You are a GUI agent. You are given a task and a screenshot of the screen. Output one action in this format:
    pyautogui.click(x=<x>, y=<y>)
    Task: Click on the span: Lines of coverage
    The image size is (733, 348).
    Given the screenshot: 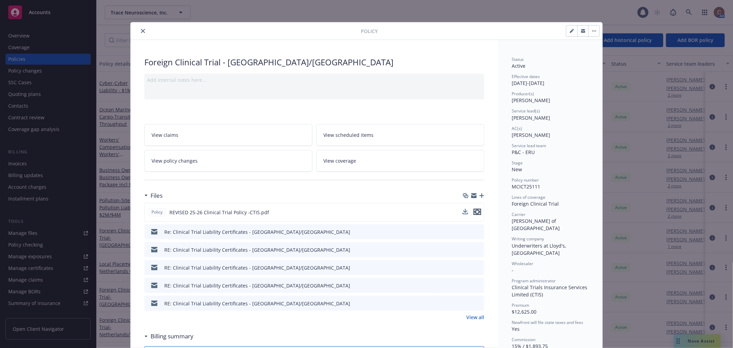 What is the action you would take?
    pyautogui.click(x=528, y=197)
    